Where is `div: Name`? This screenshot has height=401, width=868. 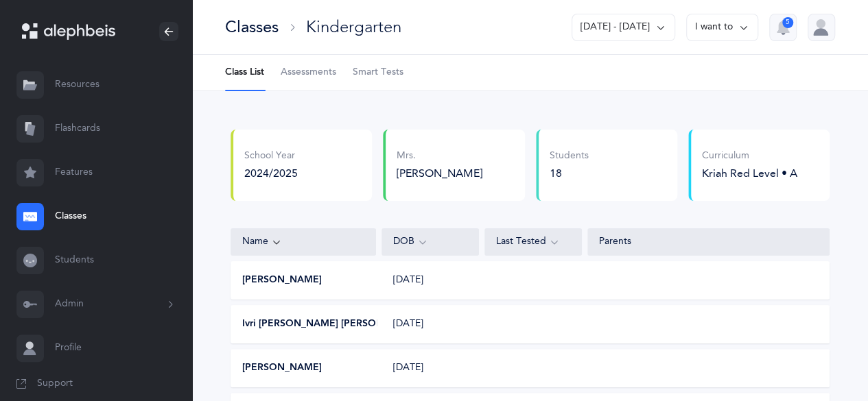
div: Name is located at coordinates (303, 242).